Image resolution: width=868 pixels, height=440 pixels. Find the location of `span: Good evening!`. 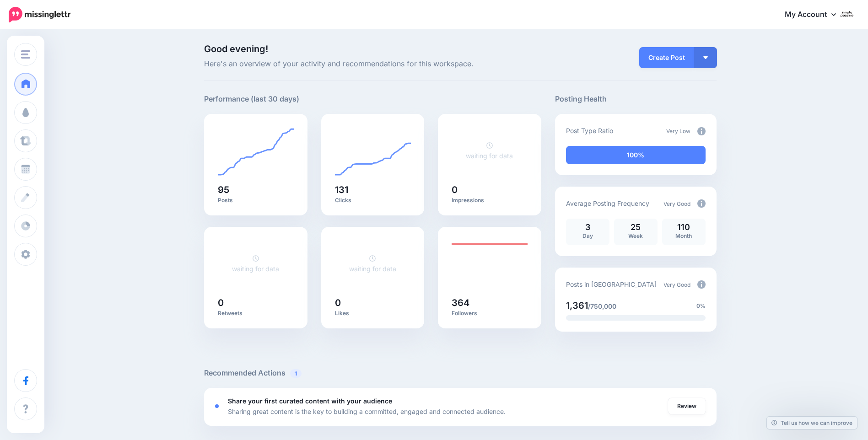

span: Good evening! is located at coordinates (236, 49).